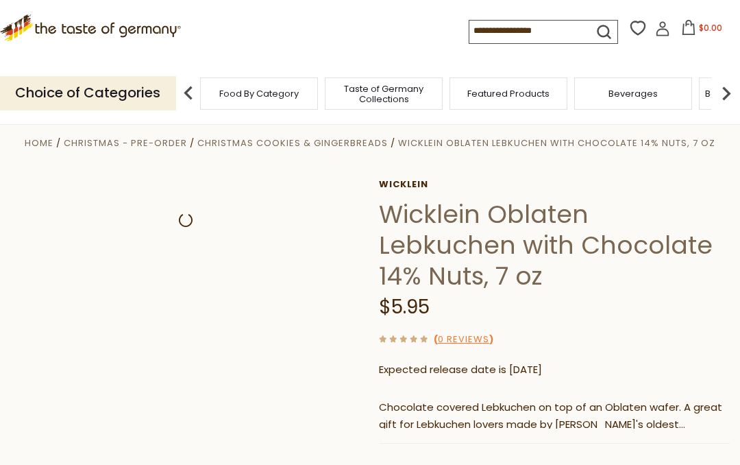  What do you see at coordinates (259, 93) in the screenshot?
I see `a: Food By Category` at bounding box center [259, 93].